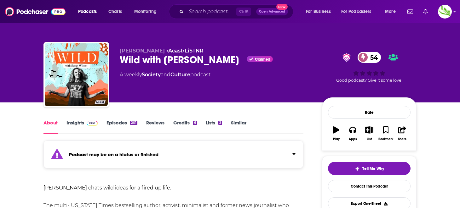 This screenshot has height=208, width=460. I want to click on img: verified Badge, so click(346, 58).